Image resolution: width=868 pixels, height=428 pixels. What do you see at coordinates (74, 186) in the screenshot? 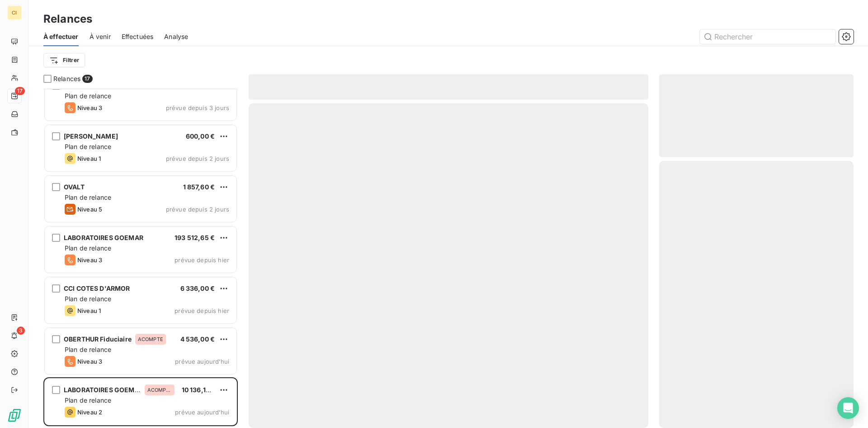
I see `span: OVALT` at bounding box center [74, 186].